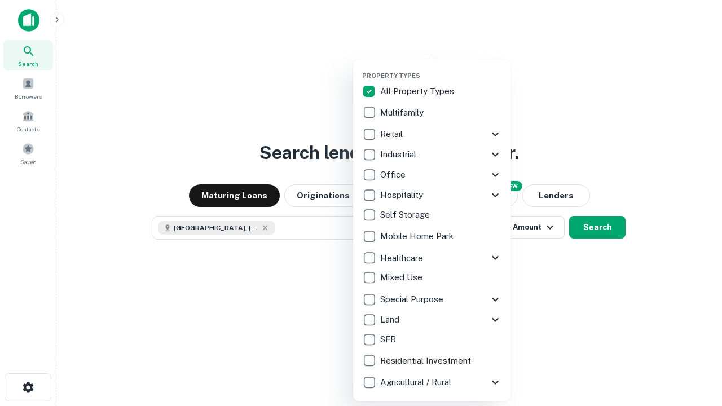 The image size is (722, 406). Describe the element at coordinates (418, 91) in the screenshot. I see `p: All Property Types` at that location.